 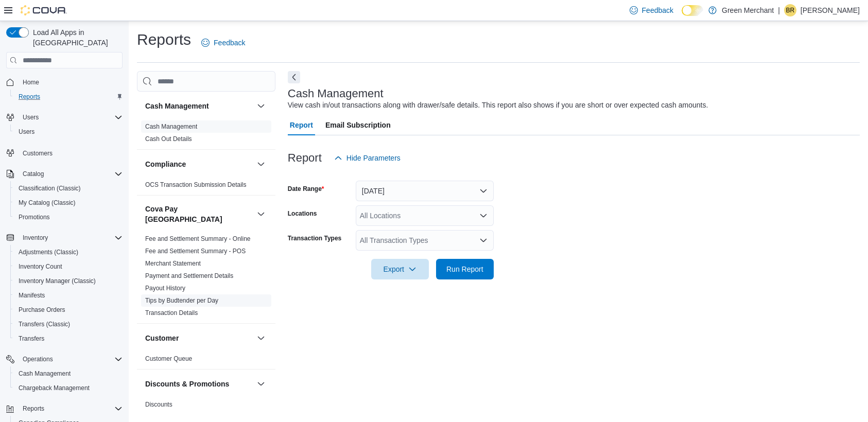 I want to click on button: Home, so click(x=64, y=82).